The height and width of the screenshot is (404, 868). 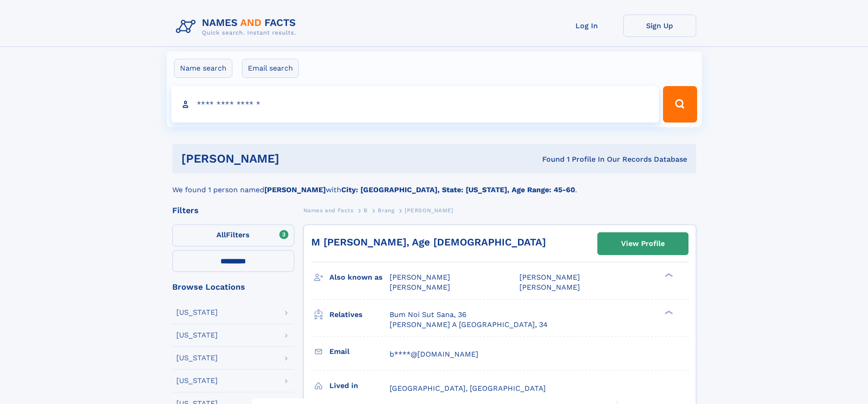 I want to click on span: B, so click(x=366, y=211).